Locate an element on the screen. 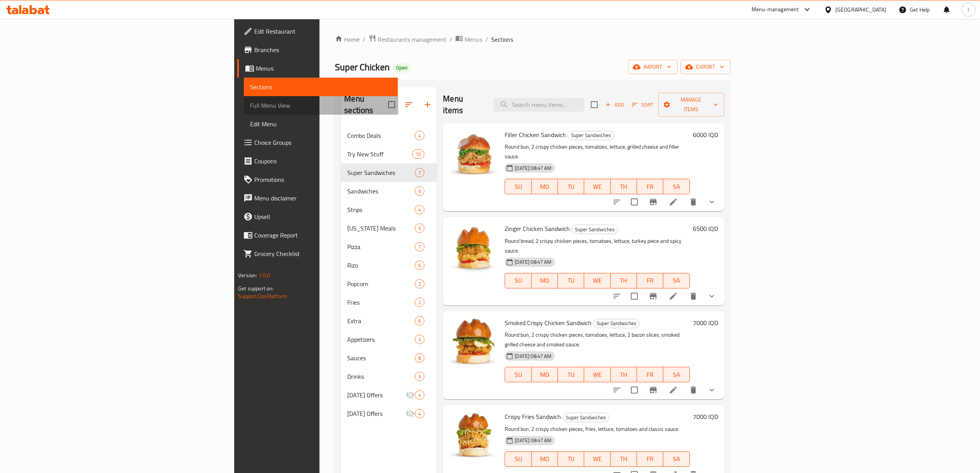 The height and width of the screenshot is (473, 980). img: Smoked Crispy Chicken Sandwich is located at coordinates (474, 342).